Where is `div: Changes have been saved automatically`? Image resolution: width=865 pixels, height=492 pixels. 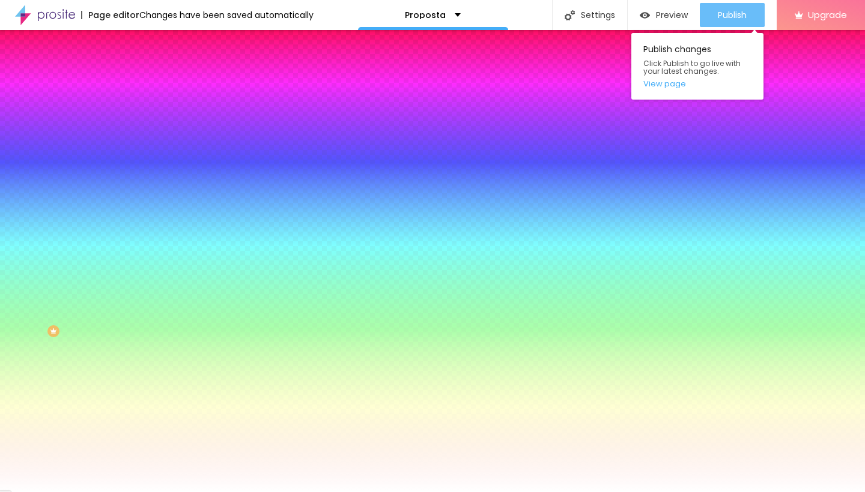 div: Changes have been saved automatically is located at coordinates (226, 15).